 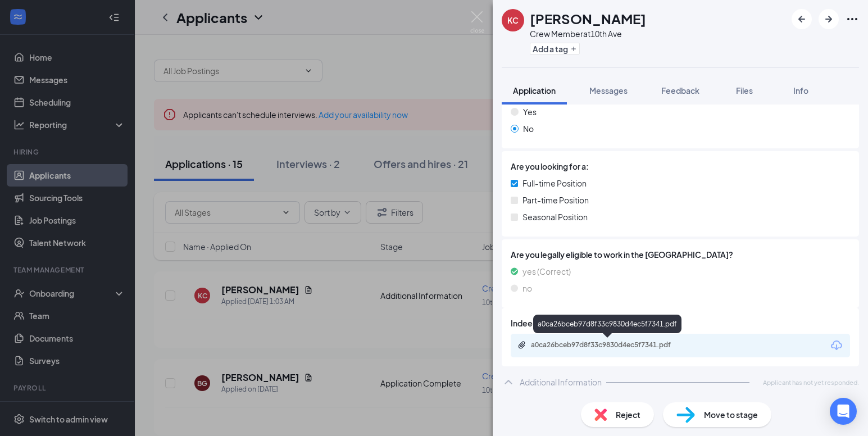 I want to click on a: Download, so click(x=837, y=345).